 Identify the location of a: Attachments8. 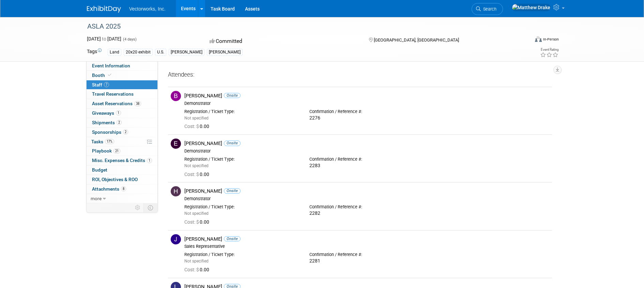
(122, 189).